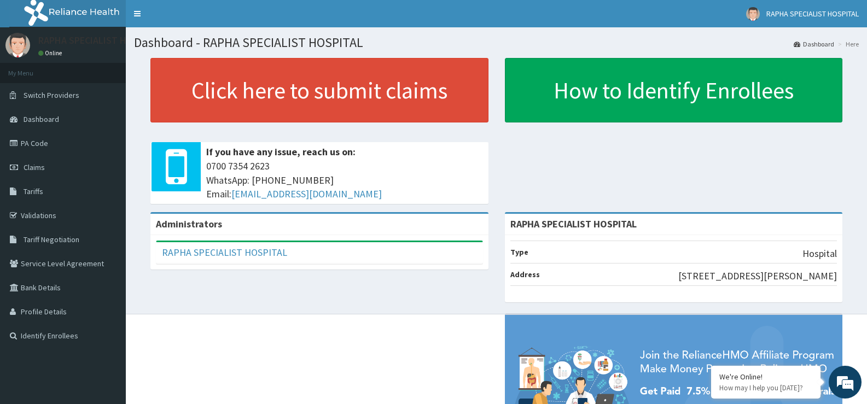  What do you see at coordinates (847, 44) in the screenshot?
I see `li: Here` at bounding box center [847, 44].